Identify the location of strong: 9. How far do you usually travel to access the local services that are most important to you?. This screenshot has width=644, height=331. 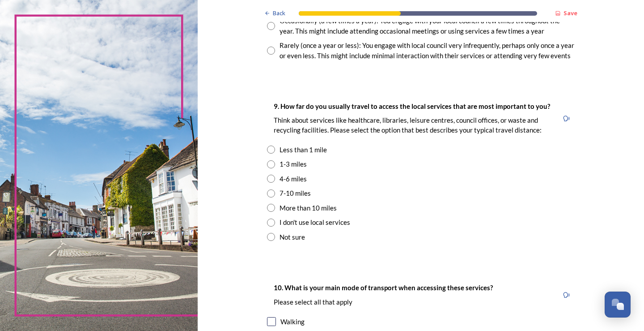
(412, 106).